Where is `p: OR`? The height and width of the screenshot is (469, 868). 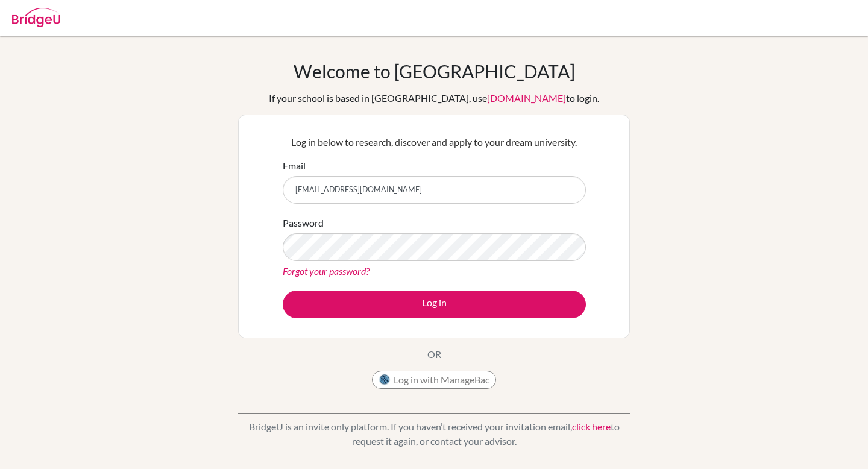 p: OR is located at coordinates (434, 355).